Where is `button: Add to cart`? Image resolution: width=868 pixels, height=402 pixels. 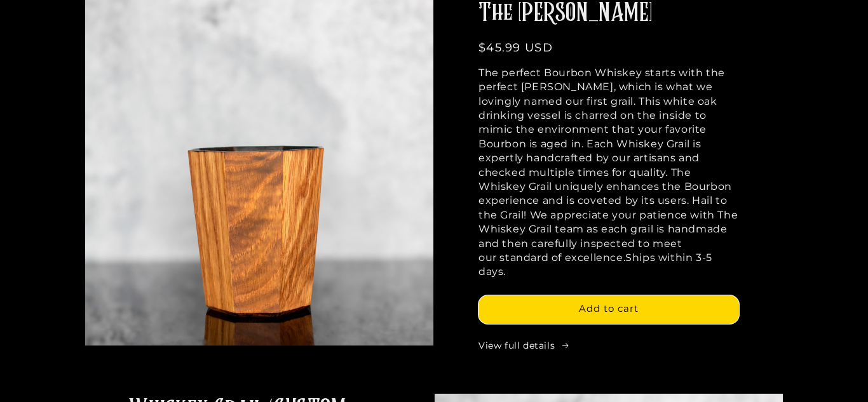
button: Add to cart is located at coordinates (609, 310).